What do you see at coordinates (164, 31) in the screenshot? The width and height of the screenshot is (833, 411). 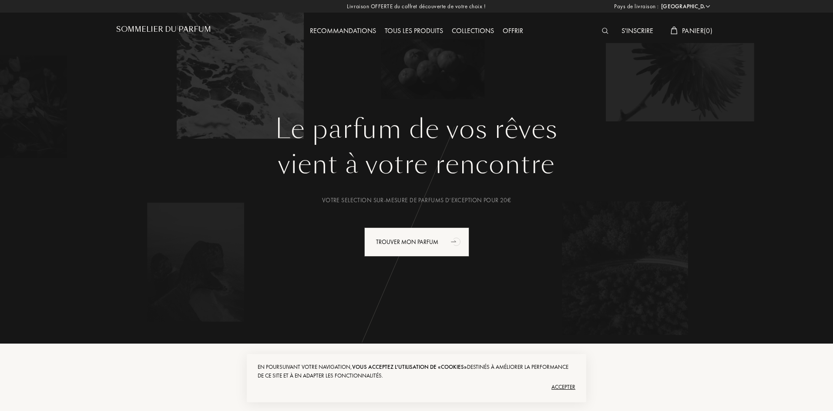 I see `a: Sommelier du Parfum` at bounding box center [164, 31].